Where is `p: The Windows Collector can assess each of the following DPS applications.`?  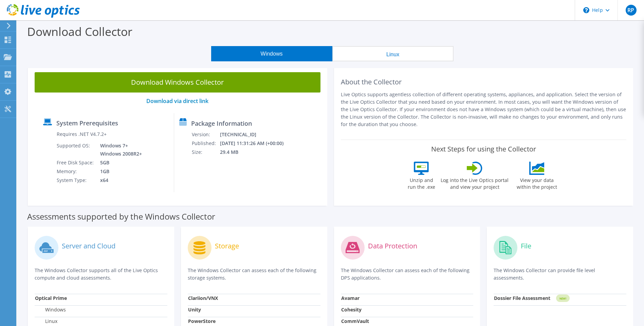
p: The Windows Collector can assess each of the following DPS applications. is located at coordinates (407, 274).